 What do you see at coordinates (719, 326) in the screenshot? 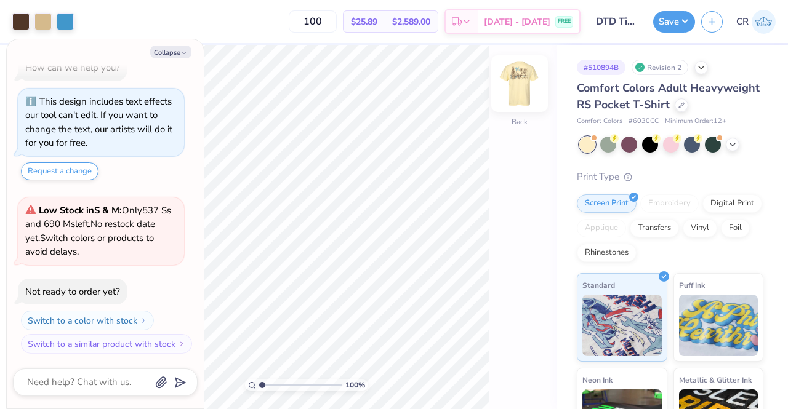
I see `img: Puff Ink` at bounding box center [719, 326].